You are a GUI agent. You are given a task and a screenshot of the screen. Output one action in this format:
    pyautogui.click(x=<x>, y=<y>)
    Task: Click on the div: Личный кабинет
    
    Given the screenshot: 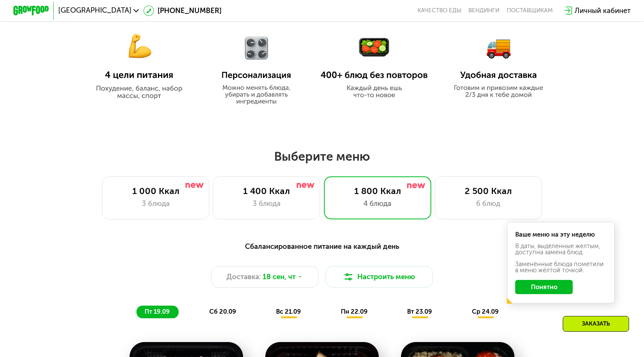 What is the action you would take?
    pyautogui.click(x=603, y=11)
    